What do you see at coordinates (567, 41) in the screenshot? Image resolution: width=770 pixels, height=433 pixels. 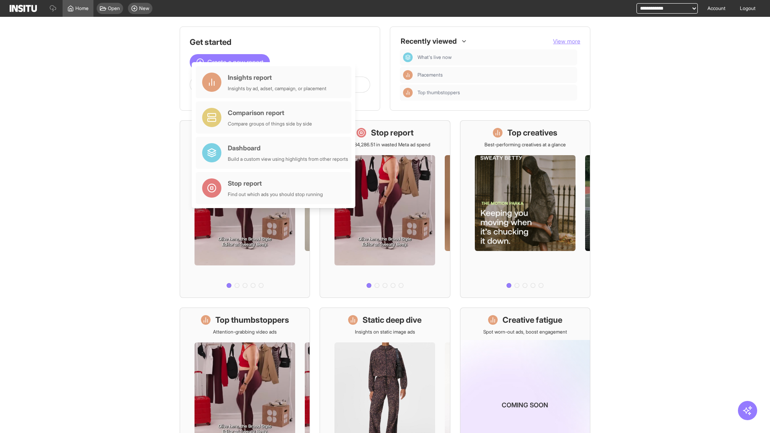 I see `span: View more` at bounding box center [567, 41].